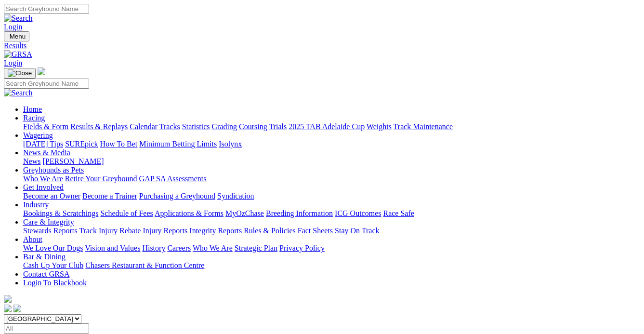 The width and height of the screenshot is (644, 334). I want to click on div: News & Media, so click(331, 161).